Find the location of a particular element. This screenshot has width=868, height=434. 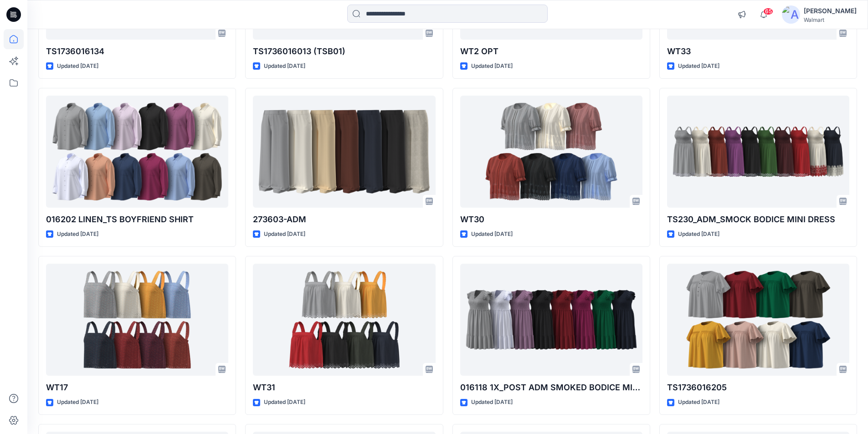

p: TS1736016013 (TSB01) is located at coordinates (344, 51).